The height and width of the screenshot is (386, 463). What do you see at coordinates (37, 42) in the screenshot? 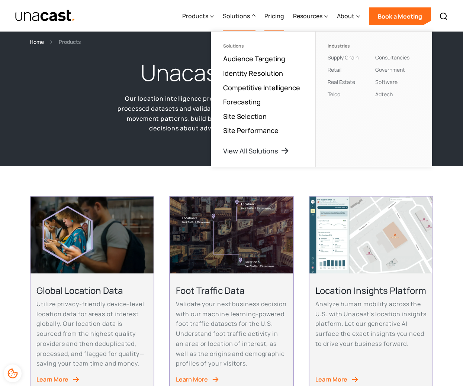
I see `a: Home` at bounding box center [37, 42].